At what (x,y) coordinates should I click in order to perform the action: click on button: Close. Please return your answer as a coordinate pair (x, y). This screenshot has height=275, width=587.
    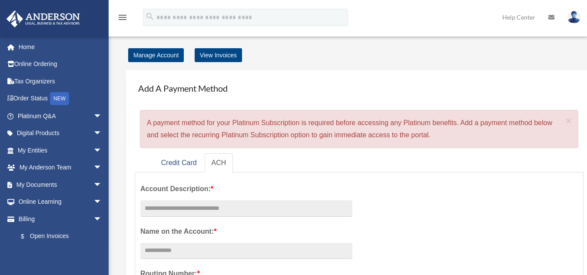
    Looking at the image, I should click on (568, 120).